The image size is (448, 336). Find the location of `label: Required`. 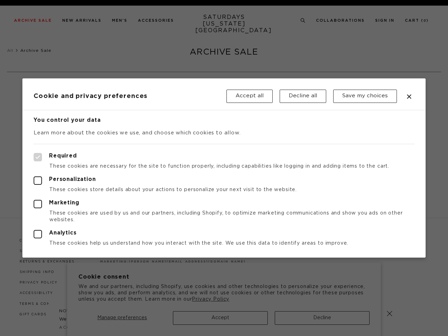

label: Required is located at coordinates (224, 157).